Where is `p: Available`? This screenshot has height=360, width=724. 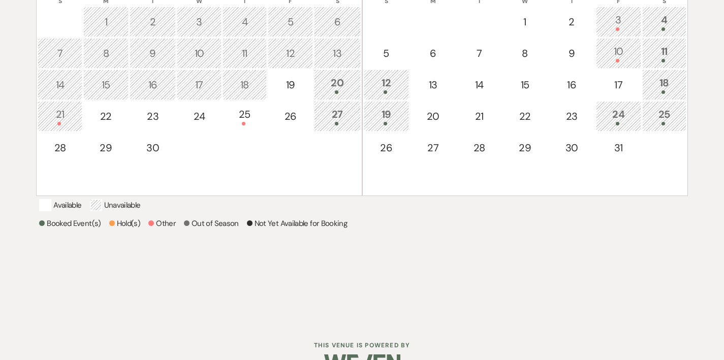 p: Available is located at coordinates (60, 205).